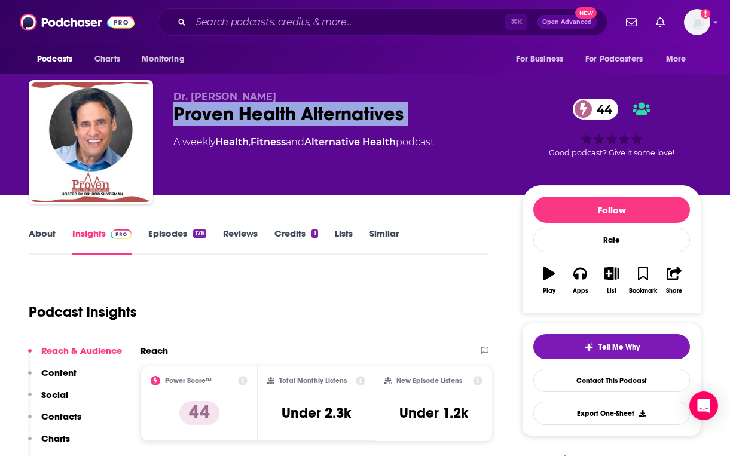  What do you see at coordinates (674, 280) in the screenshot?
I see `button: Share` at bounding box center [674, 280].